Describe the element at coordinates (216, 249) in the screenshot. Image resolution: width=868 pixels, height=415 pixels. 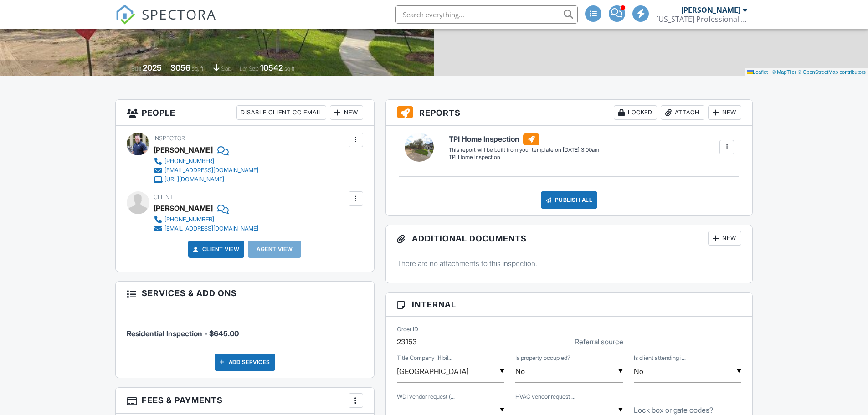
I see `a: Client View` at that location.